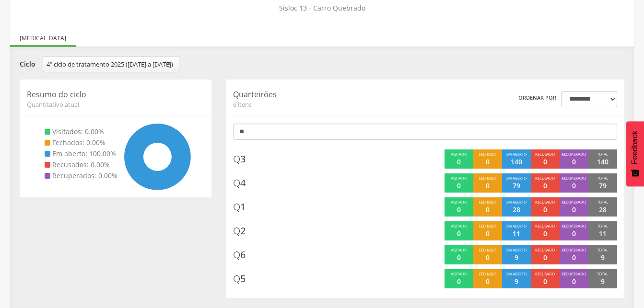 The image size is (644, 308). I want to click on span: 2, so click(239, 231).